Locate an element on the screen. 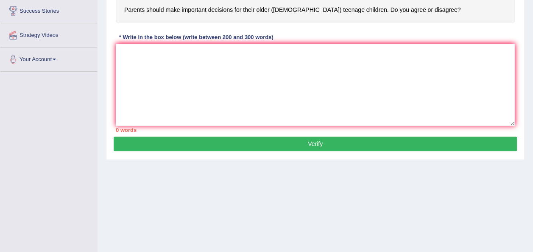 The width and height of the screenshot is (533, 252). div: 0 words is located at coordinates (315, 130).